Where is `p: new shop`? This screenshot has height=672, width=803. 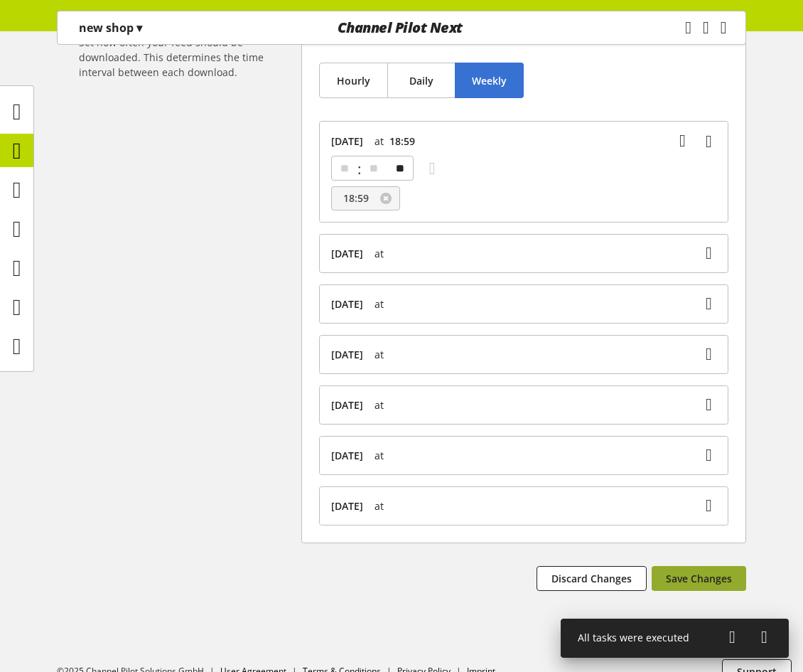 p: new shop is located at coordinates (110, 28).